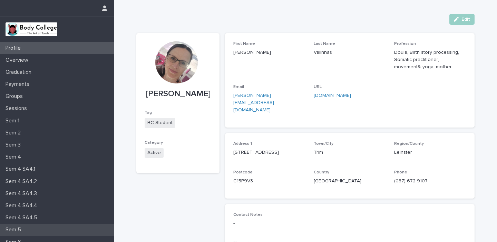 The height and width of the screenshot is (242, 497). I want to click on p: Doula, Birth story processing, Somatic practitioner, movement& yoga, mother, so click(430, 60).